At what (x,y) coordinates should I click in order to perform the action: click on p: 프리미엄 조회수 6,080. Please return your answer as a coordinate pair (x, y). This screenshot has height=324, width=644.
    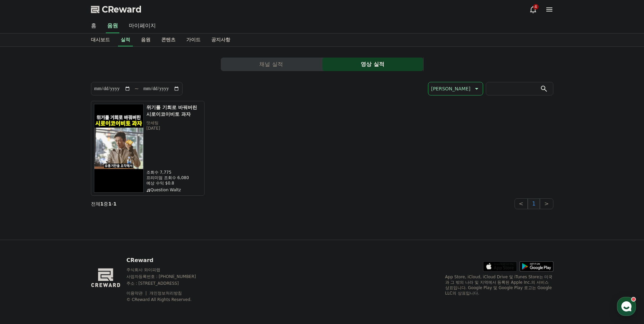
    Looking at the image, I should click on (174, 178).